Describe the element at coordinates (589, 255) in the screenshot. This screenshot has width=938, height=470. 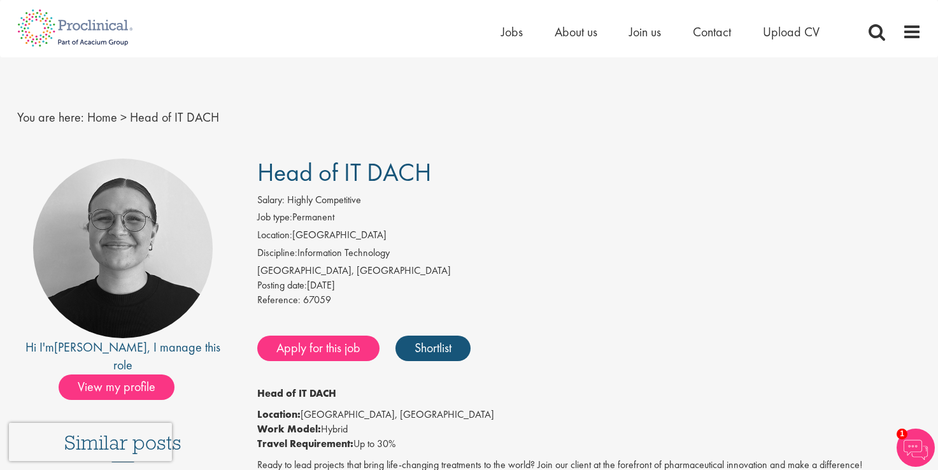
I see `li: Information Technology` at that location.